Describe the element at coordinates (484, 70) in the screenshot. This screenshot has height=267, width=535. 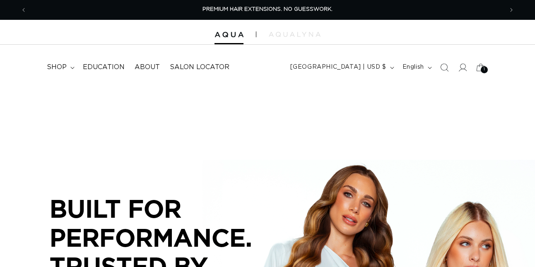
I see `span: 1` at that location.